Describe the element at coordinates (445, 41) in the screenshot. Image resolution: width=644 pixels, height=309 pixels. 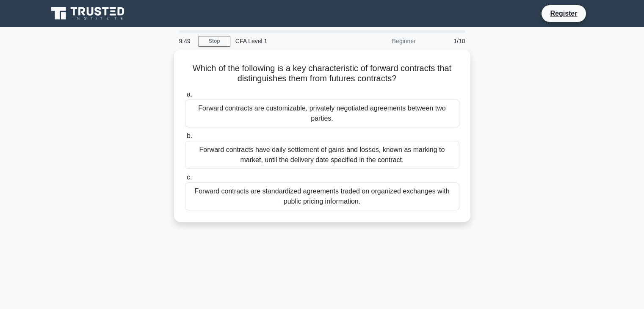
I see `div: 1/10` at that location.